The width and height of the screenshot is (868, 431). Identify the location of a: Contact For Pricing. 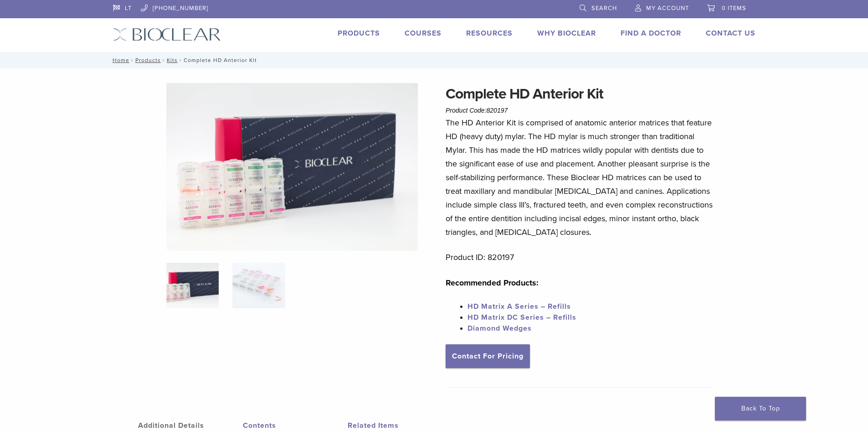
(487, 356).